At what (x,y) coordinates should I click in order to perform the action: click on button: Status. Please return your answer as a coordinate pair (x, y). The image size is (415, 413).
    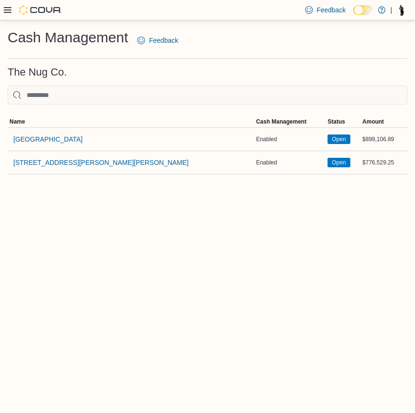
    Looking at the image, I should click on (342, 122).